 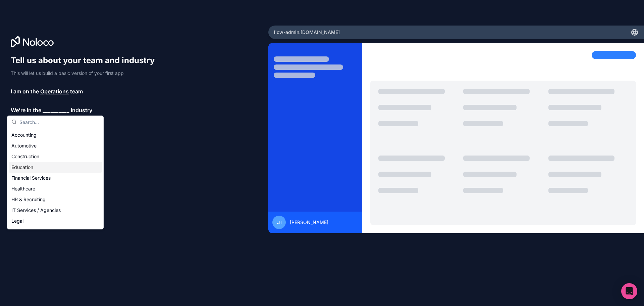 I want to click on div: Accounting, so click(x=55, y=135).